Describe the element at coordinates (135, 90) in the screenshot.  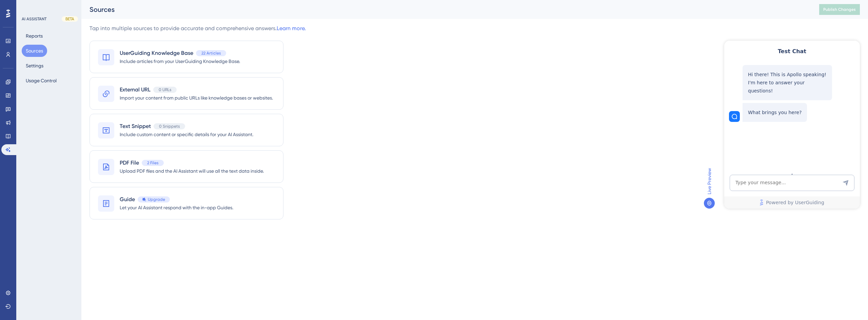
I see `span: External URL` at that location.